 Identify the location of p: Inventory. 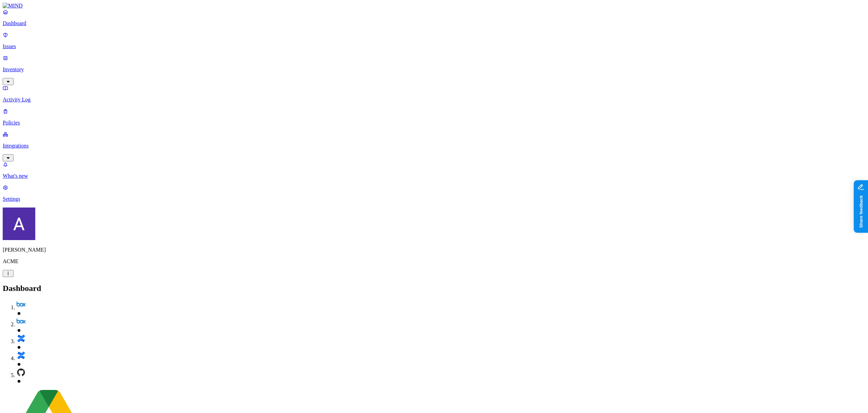
(434, 70).